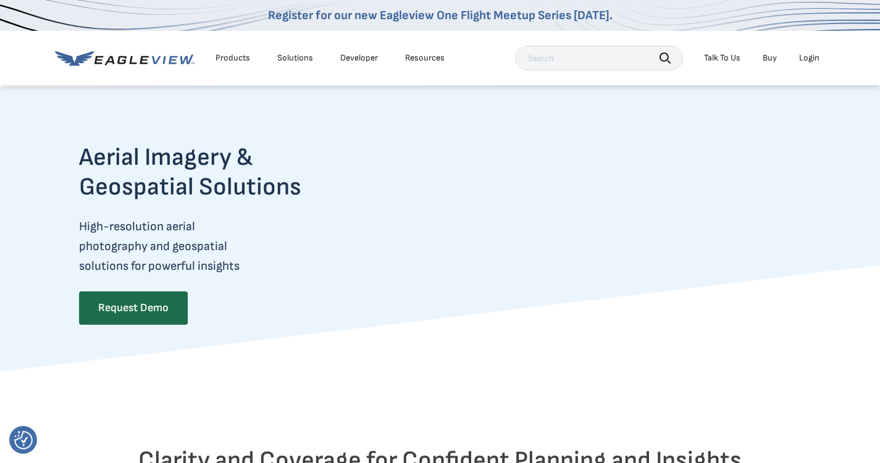 Image resolution: width=880 pixels, height=463 pixels. I want to click on div: Products, so click(233, 58).